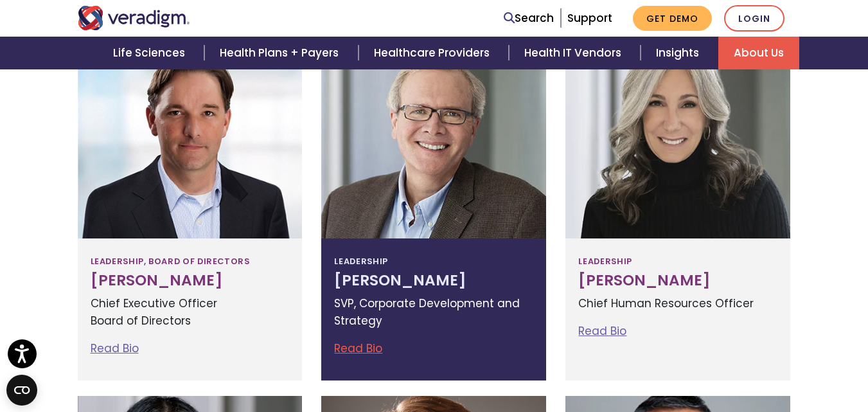 Image resolution: width=868 pixels, height=412 pixels. Describe the element at coordinates (434, 313) in the screenshot. I see `p: SVP, Corporate Development and Strategy` at that location.